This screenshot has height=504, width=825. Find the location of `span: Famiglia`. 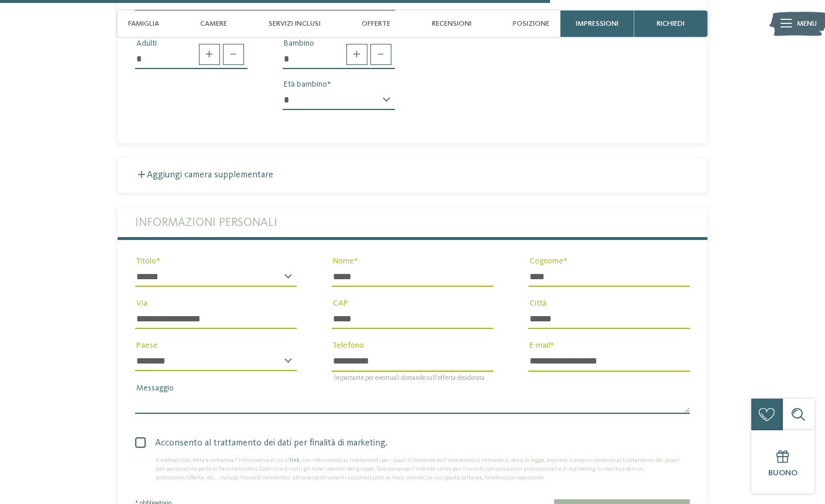

span: Famiglia is located at coordinates (144, 23).